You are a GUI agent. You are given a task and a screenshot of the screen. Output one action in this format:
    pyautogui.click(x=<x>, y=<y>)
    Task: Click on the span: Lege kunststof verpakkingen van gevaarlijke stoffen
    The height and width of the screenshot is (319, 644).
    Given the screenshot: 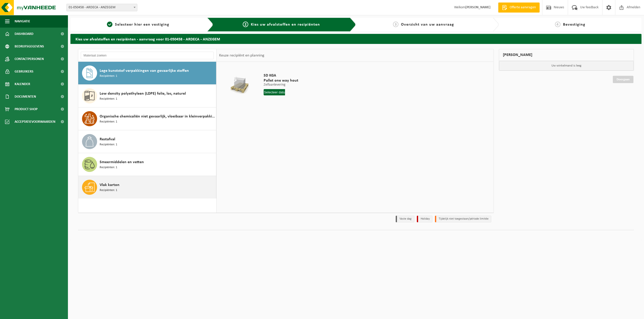 What is the action you would take?
    pyautogui.click(x=144, y=71)
    